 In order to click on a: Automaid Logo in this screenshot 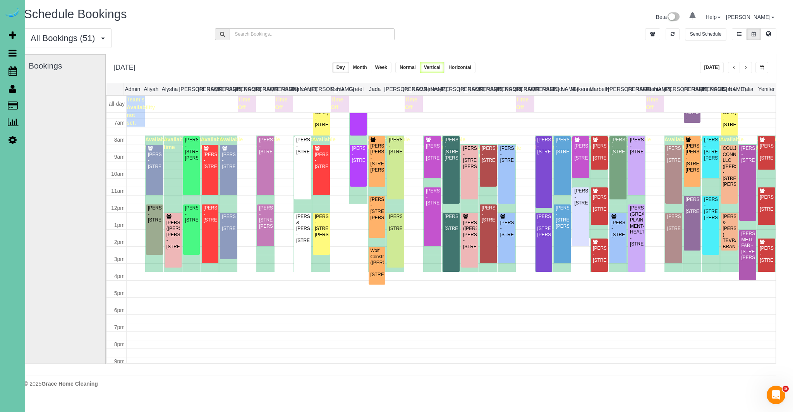, I will do `click(12, 13)`.